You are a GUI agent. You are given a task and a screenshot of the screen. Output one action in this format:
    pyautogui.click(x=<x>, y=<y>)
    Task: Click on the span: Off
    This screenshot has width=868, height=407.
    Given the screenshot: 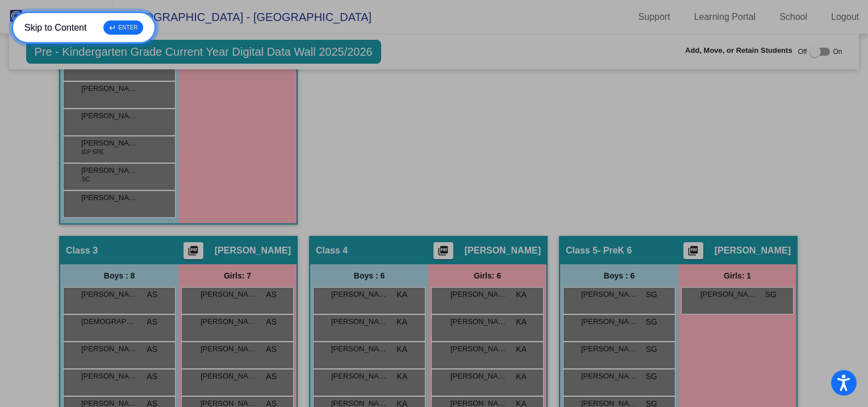 What is the action you would take?
    pyautogui.click(x=802, y=52)
    